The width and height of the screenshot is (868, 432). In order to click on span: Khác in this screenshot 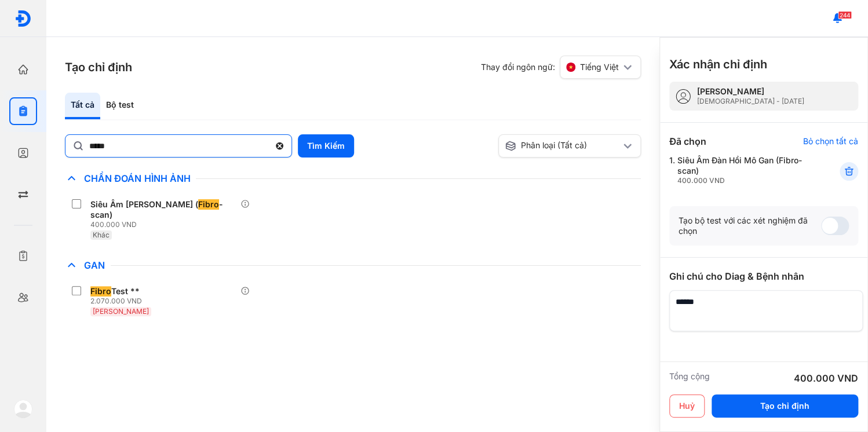, I will do `click(101, 235)`.